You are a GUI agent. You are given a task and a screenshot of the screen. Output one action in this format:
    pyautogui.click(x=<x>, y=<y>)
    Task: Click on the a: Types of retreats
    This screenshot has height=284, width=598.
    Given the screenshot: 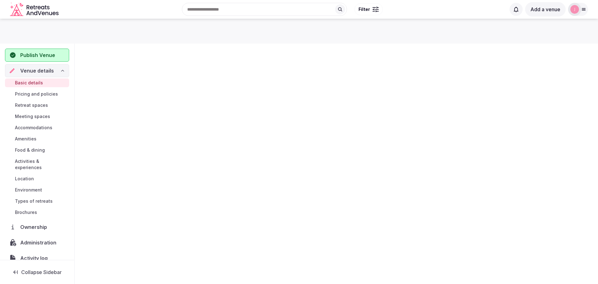 What is the action you would take?
    pyautogui.click(x=37, y=201)
    